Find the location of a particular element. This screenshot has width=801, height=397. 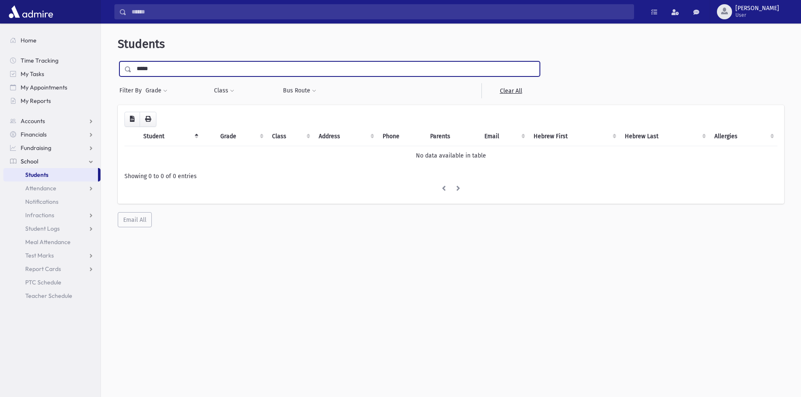

a: Infractions is located at coordinates (52, 215).